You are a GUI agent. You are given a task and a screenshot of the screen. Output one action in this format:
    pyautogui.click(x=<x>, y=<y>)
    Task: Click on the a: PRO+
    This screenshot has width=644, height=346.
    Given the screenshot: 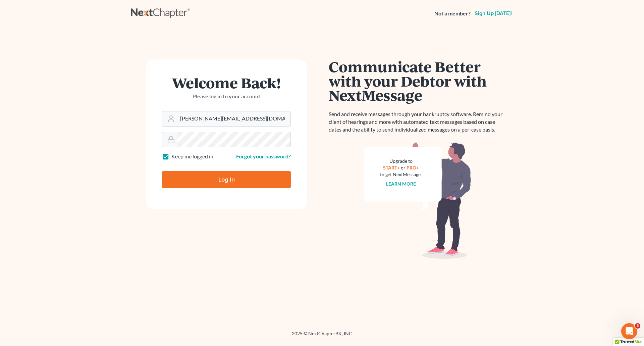 What is the action you would take?
    pyautogui.click(x=413, y=167)
    